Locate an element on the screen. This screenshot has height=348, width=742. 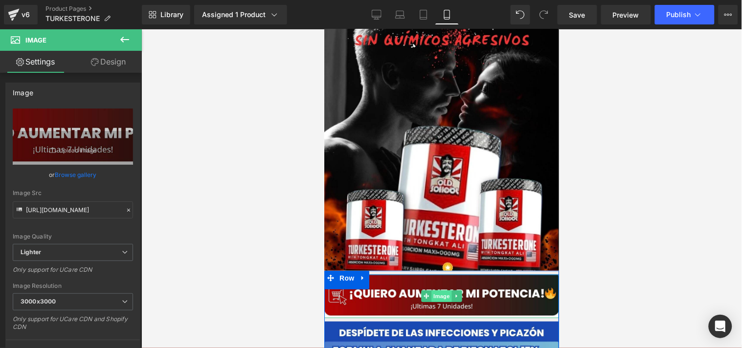
input: Link is located at coordinates (73, 210).